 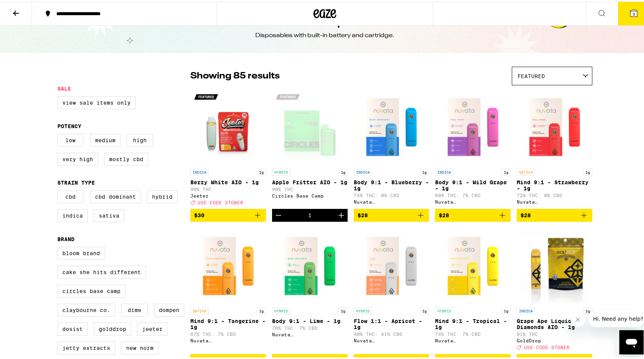 What do you see at coordinates (140, 347) in the screenshot?
I see `label: New Norm` at bounding box center [140, 347].